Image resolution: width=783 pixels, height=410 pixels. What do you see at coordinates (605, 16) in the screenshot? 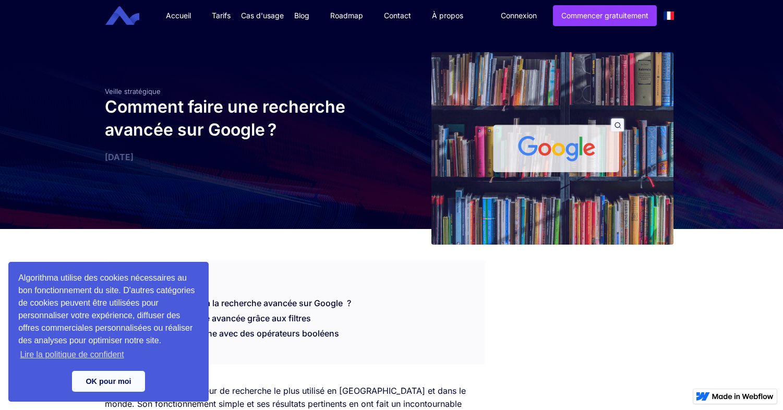
I see `a: Commencer gratuitement` at bounding box center [605, 16].